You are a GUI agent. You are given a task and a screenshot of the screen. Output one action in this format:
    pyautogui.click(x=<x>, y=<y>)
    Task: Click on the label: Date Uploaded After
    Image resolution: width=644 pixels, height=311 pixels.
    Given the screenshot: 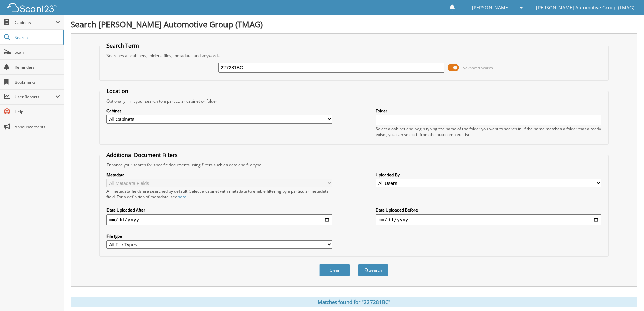 What is the action you would take?
    pyautogui.click(x=219, y=210)
    